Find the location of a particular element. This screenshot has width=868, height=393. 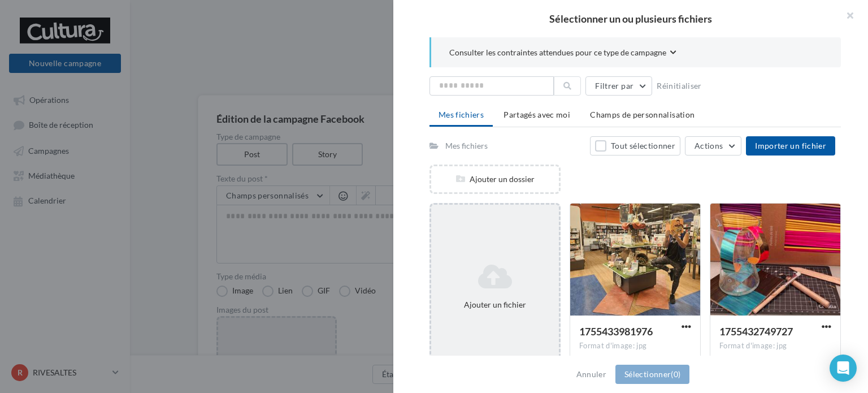

button: Annuler is located at coordinates (591, 374).